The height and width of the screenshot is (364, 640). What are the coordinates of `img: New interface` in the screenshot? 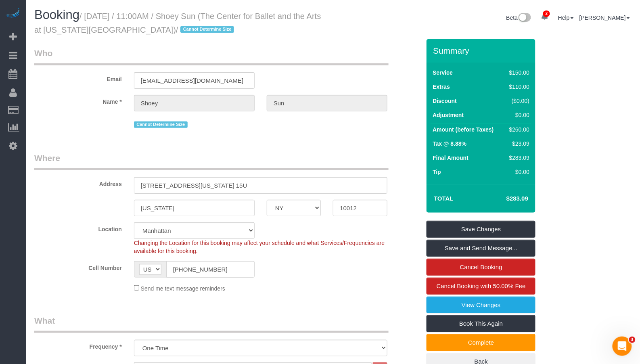 It's located at (524, 18).